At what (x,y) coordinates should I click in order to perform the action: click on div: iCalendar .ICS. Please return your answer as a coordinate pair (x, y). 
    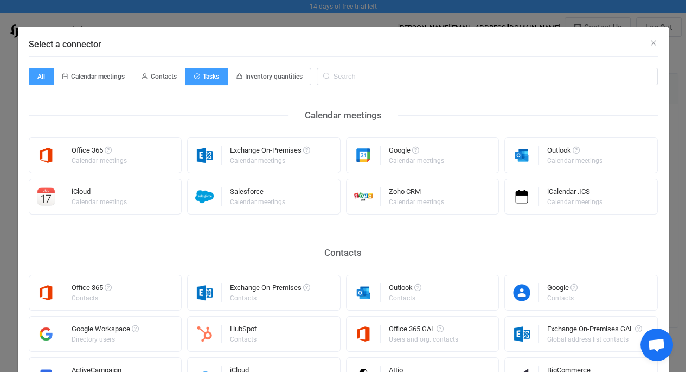
    Looking at the image, I should click on (576, 193).